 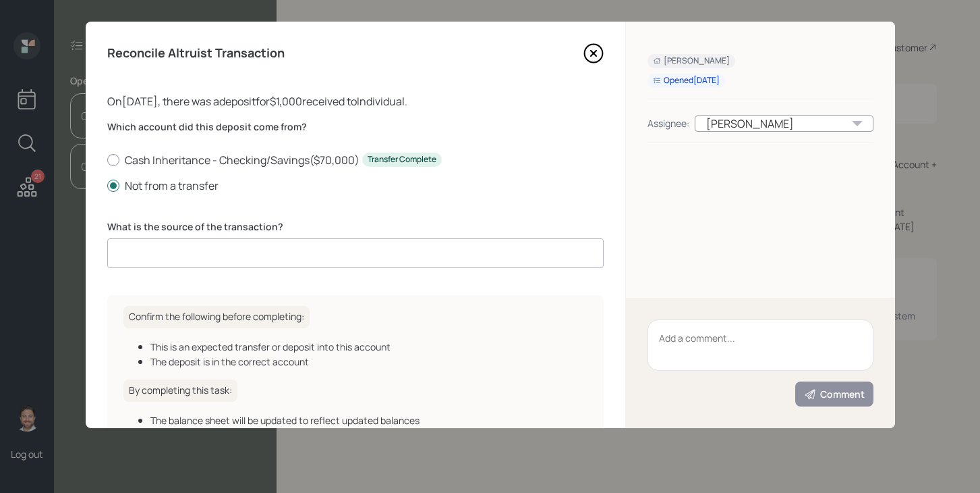 I want to click on label: What is the source of the transaction?, so click(x=355, y=227).